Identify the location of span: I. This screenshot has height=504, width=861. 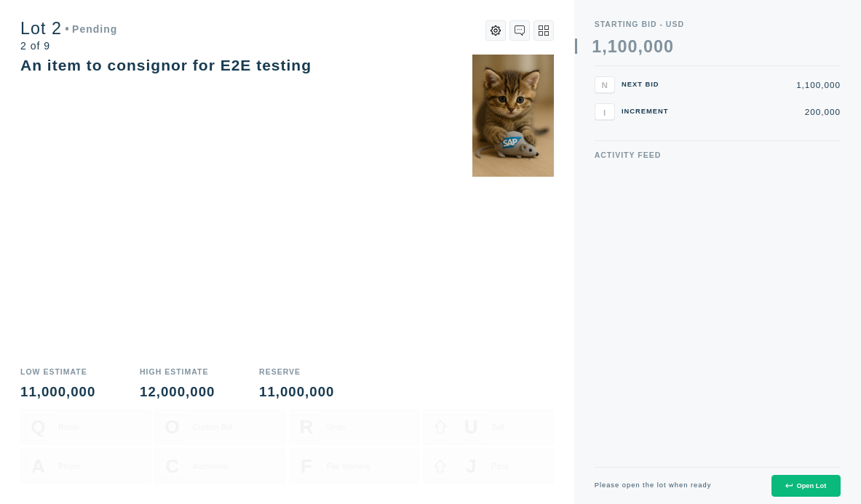
(604, 111).